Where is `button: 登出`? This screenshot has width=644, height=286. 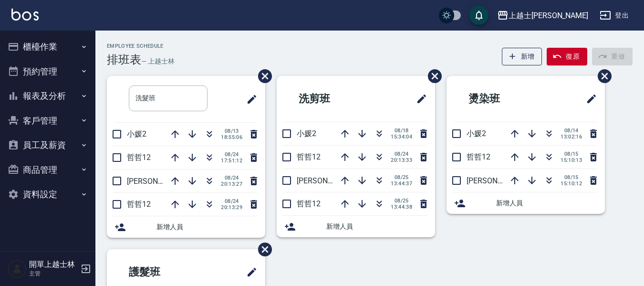 button: 登出 is located at coordinates (614, 15).